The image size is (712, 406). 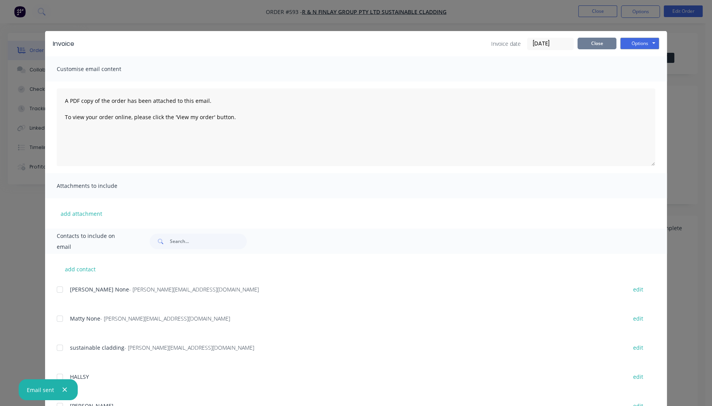 I want to click on div: Email sent, so click(x=40, y=390).